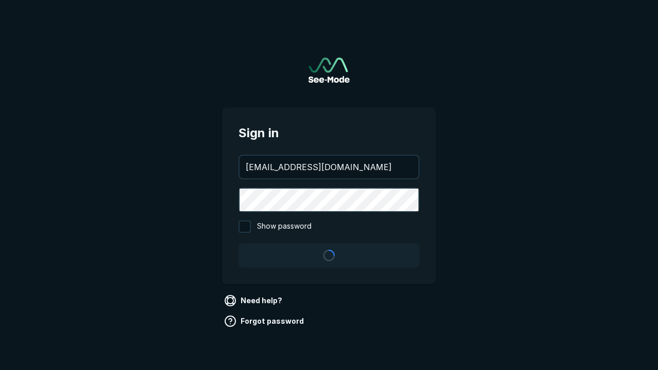  Describe the element at coordinates (265, 321) in the screenshot. I see `a: Forgot password` at that location.